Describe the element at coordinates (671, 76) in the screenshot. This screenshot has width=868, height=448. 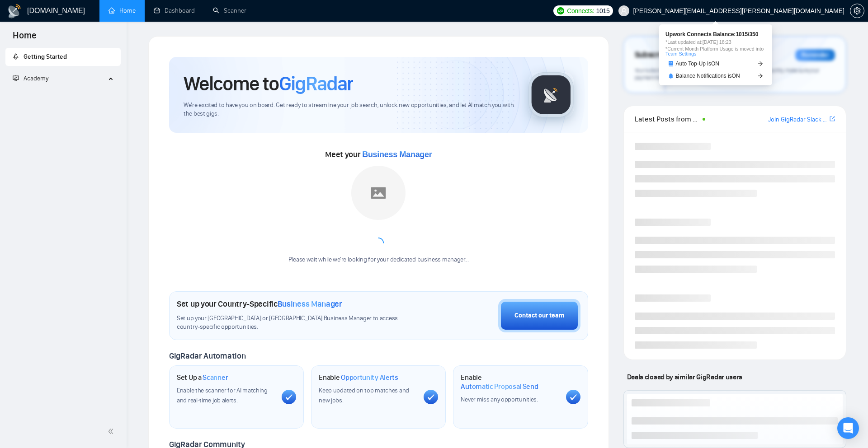
I see `span: bell` at that location.